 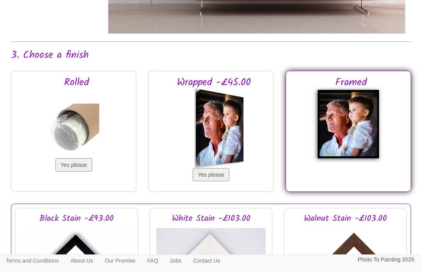 What do you see at coordinates (120, 260) in the screenshot?
I see `a: Our Promise` at bounding box center [120, 260].